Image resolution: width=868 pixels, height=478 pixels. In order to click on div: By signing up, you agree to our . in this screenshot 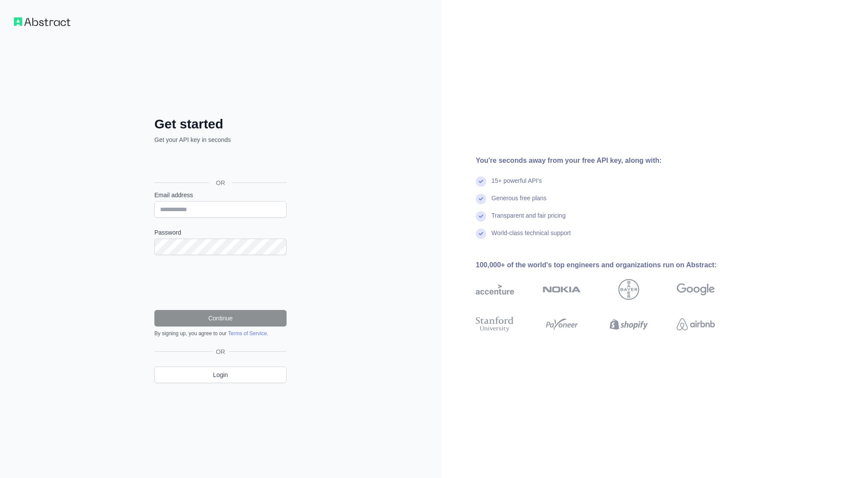, I will do `click(221, 334)`.